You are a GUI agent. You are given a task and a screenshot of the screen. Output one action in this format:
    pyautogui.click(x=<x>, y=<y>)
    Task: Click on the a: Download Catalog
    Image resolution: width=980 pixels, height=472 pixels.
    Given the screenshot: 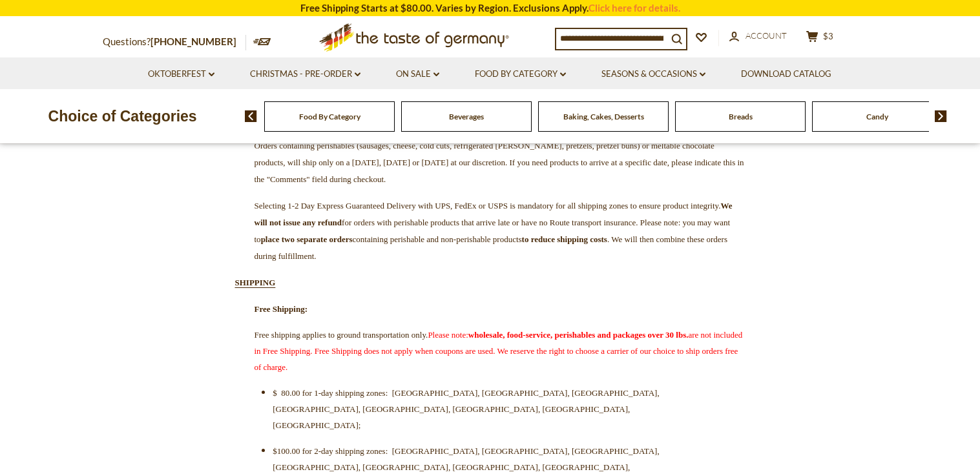 What is the action you would take?
    pyautogui.click(x=786, y=74)
    